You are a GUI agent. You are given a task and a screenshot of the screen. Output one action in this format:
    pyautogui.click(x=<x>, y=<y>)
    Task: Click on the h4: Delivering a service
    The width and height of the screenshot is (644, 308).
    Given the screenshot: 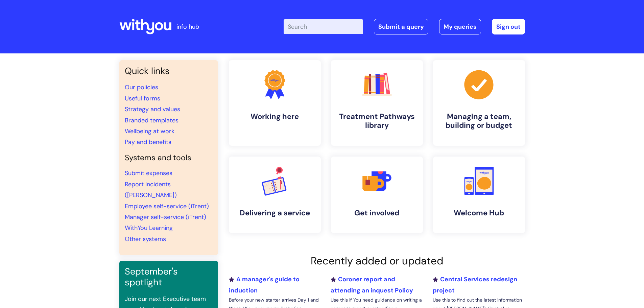 What is the action you would take?
    pyautogui.click(x=275, y=213)
    